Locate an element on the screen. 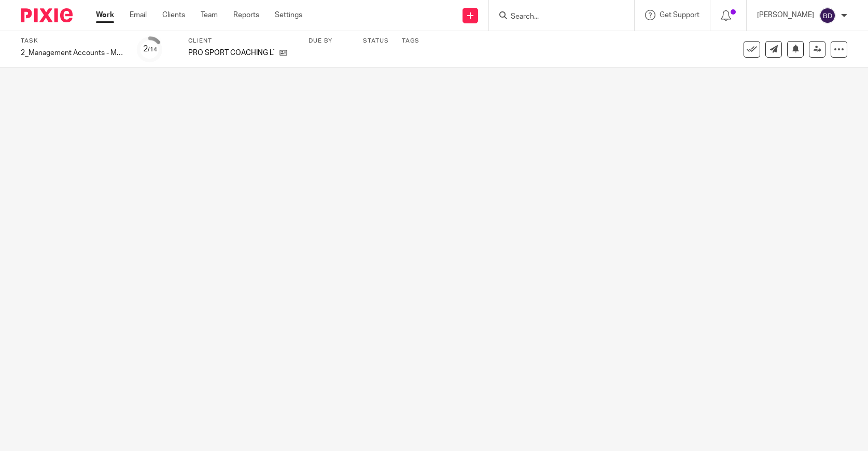  img: Pixie is located at coordinates (47, 15).